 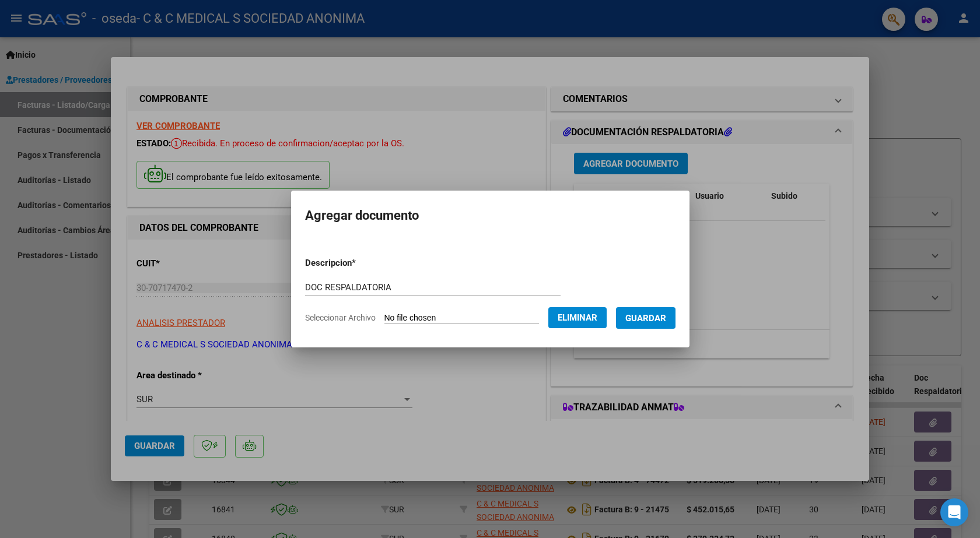 What do you see at coordinates (955, 513) in the screenshot?
I see `div: Open Intercom Messenger` at bounding box center [955, 513].